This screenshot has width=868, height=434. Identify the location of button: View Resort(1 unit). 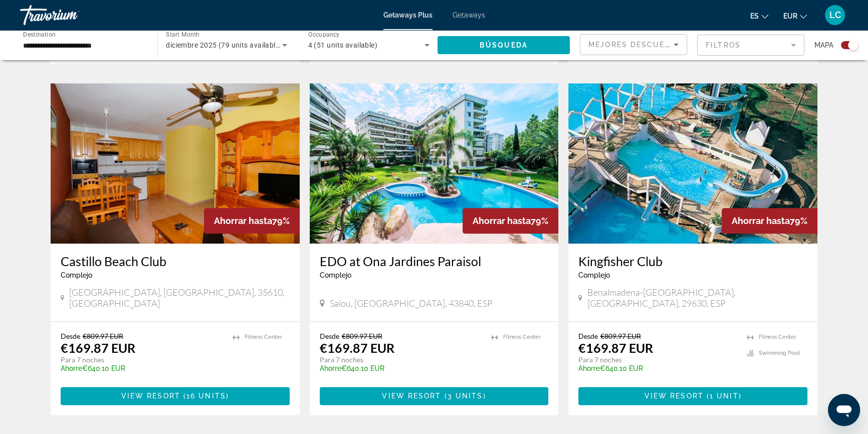
(693, 395).